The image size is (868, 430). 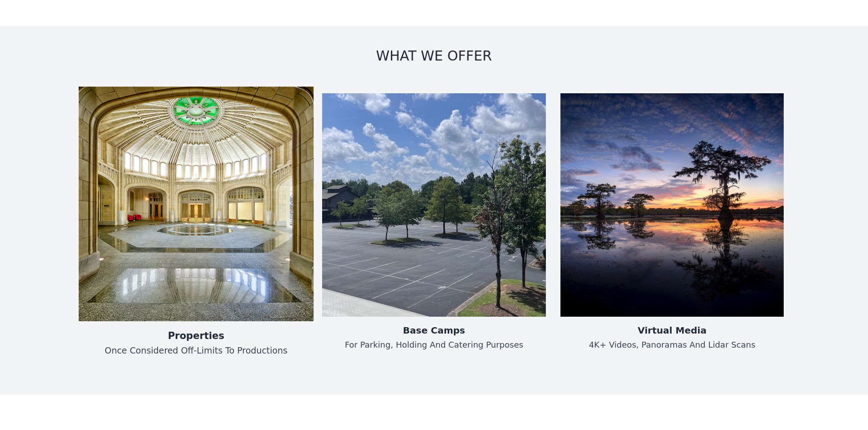 I want to click on img: base camps, so click(x=434, y=205).